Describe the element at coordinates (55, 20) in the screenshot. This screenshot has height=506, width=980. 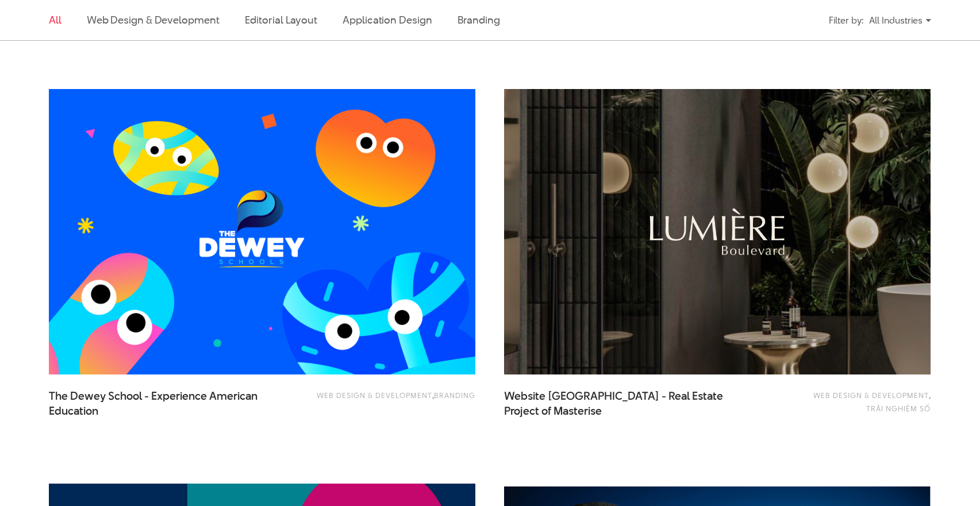
I see `a: All` at that location.